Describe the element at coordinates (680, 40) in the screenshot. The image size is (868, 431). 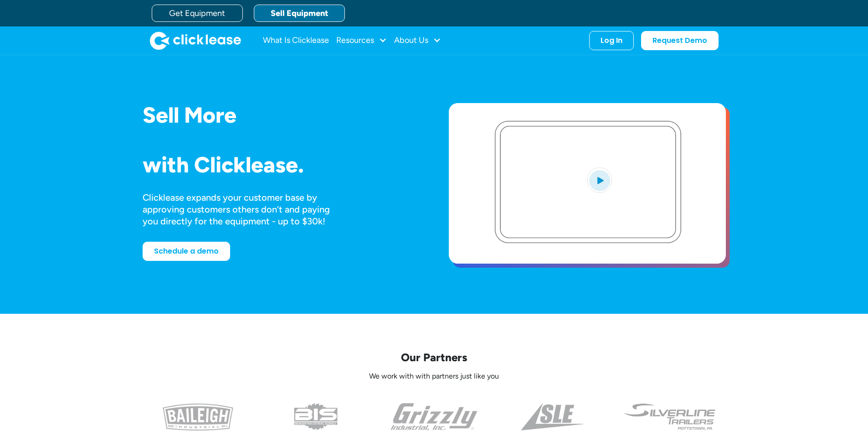
I see `a: Request Demo` at that location.